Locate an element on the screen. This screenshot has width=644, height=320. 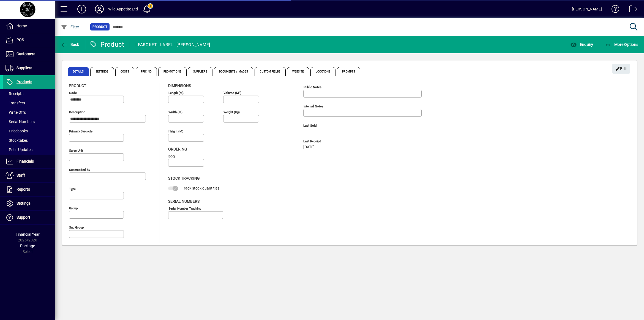
span: Financials is located at coordinates (25, 161).